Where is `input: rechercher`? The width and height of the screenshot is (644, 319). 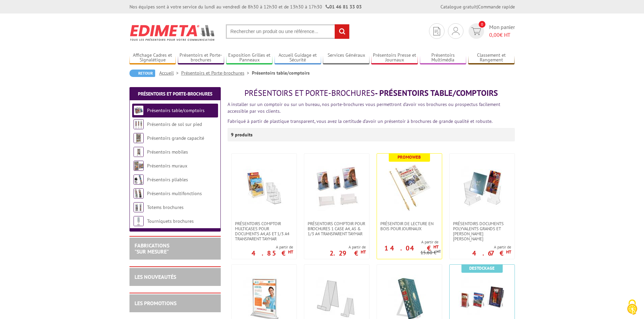 input: rechercher is located at coordinates (342, 32).